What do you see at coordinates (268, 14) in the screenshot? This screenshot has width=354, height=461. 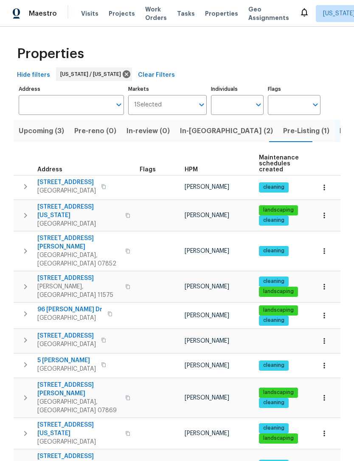 I see `span: Geo Assignments` at bounding box center [268, 14].